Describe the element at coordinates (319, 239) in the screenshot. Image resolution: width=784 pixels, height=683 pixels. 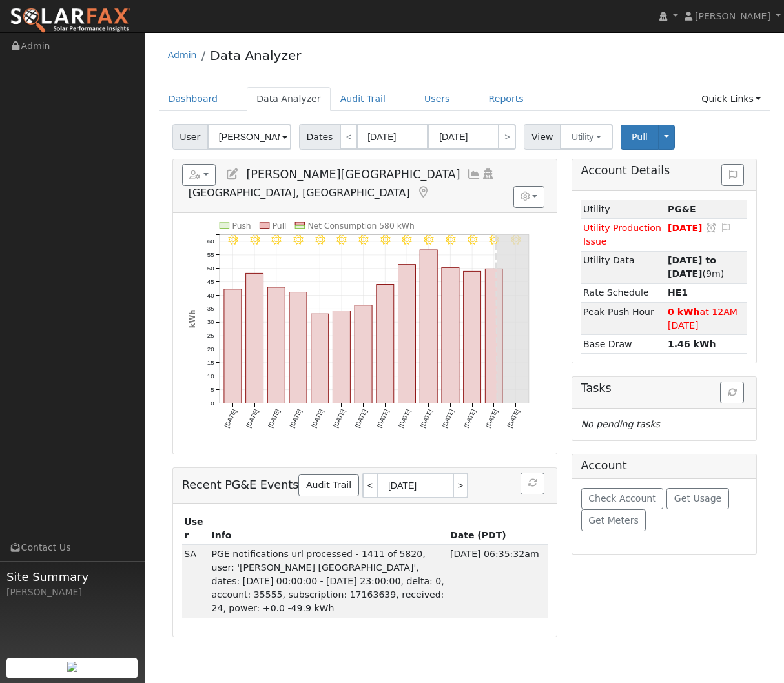
I see `i: 8/04 - Clear` at that location.